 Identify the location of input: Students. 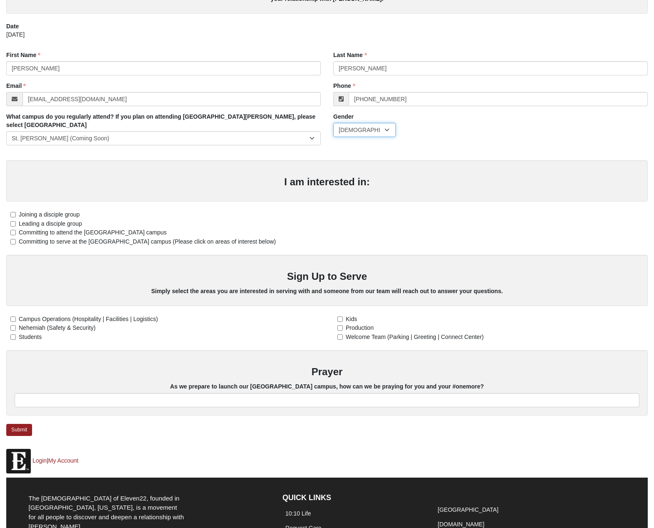
(13, 337).